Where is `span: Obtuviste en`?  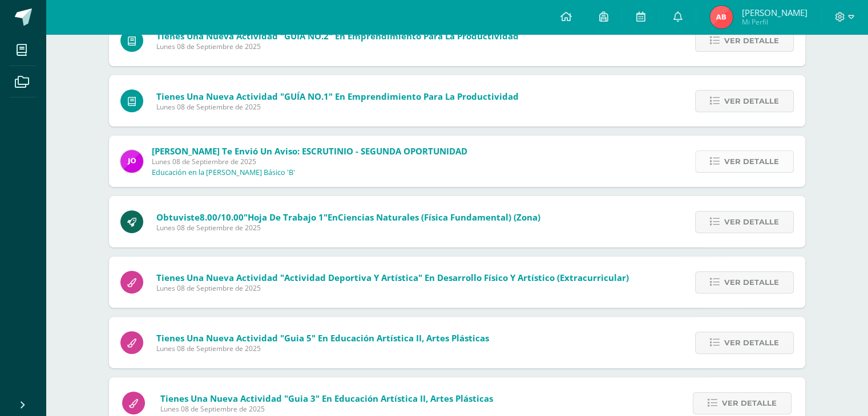
span: Obtuviste en is located at coordinates (348, 217).